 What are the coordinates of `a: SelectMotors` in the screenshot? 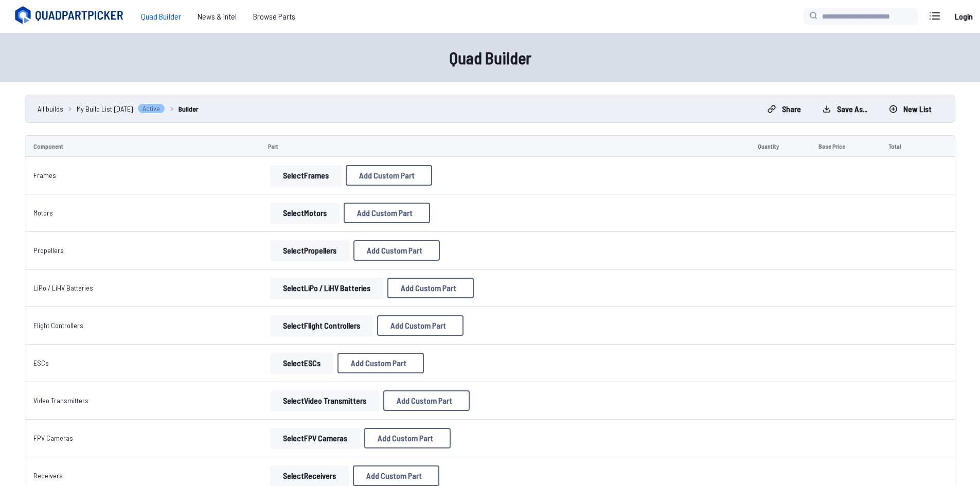 It's located at (304, 213).